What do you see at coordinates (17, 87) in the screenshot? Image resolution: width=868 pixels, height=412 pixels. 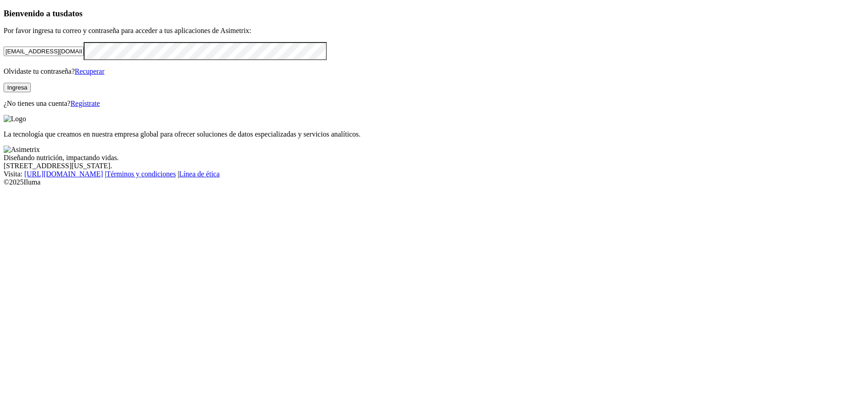 I see `button: Ingresa` at bounding box center [17, 87].